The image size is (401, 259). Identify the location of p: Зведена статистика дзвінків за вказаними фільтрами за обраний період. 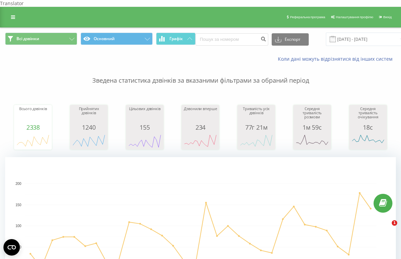
(200, 74).